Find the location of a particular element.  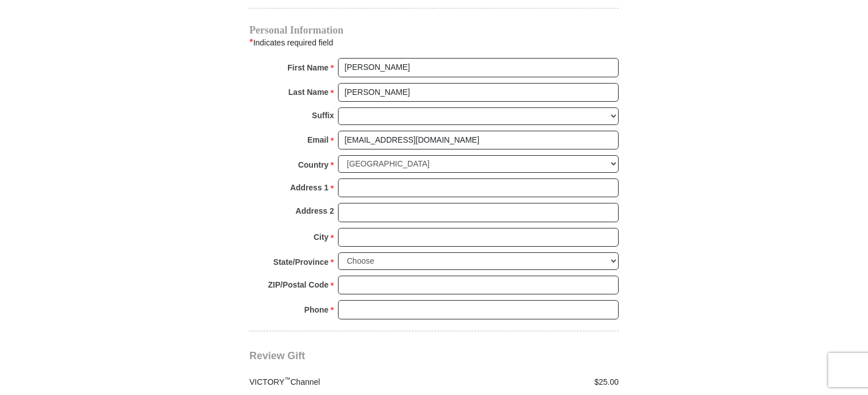

strong: Phone is located at coordinates (316, 310).